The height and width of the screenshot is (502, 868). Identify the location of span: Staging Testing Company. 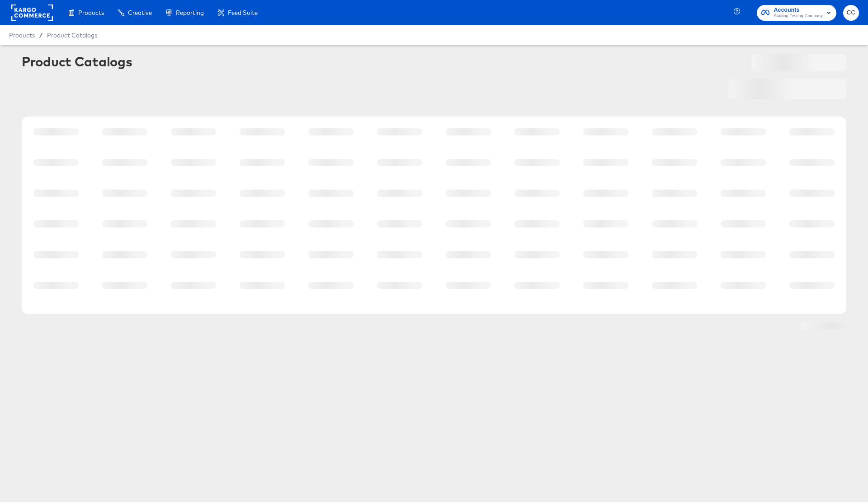
(798, 16).